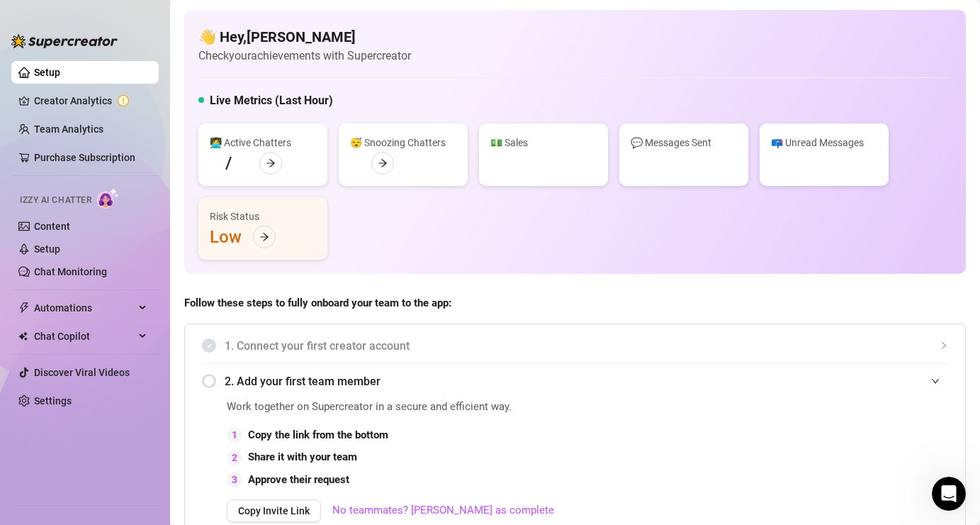 The image size is (980, 525). Describe the element at coordinates (318, 435) in the screenshot. I see `strong: Copy the link from the bottom` at that location.